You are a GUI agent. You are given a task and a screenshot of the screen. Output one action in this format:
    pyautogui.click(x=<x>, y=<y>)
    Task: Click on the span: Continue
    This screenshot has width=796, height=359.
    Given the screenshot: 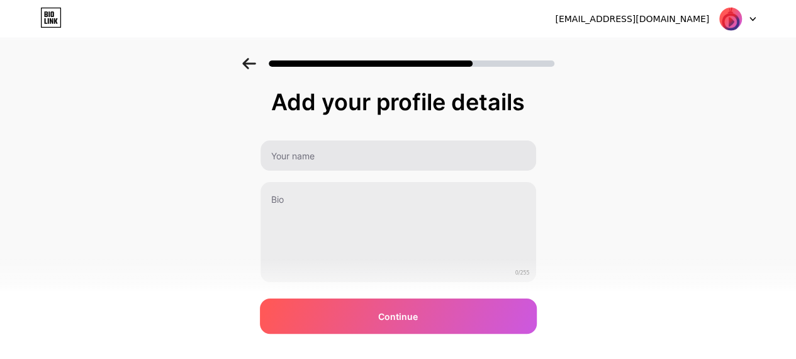 What is the action you would take?
    pyautogui.click(x=398, y=316)
    